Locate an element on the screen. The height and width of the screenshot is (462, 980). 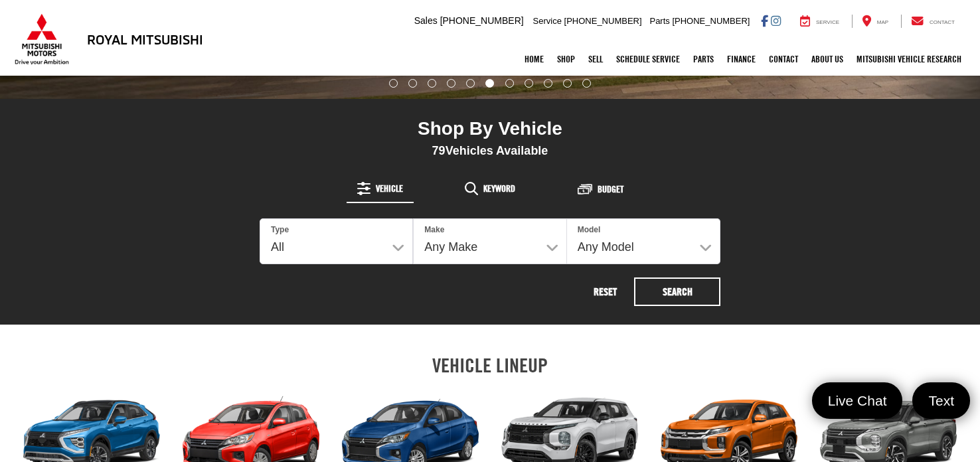
li: Go to slide number 7. is located at coordinates (509, 83).